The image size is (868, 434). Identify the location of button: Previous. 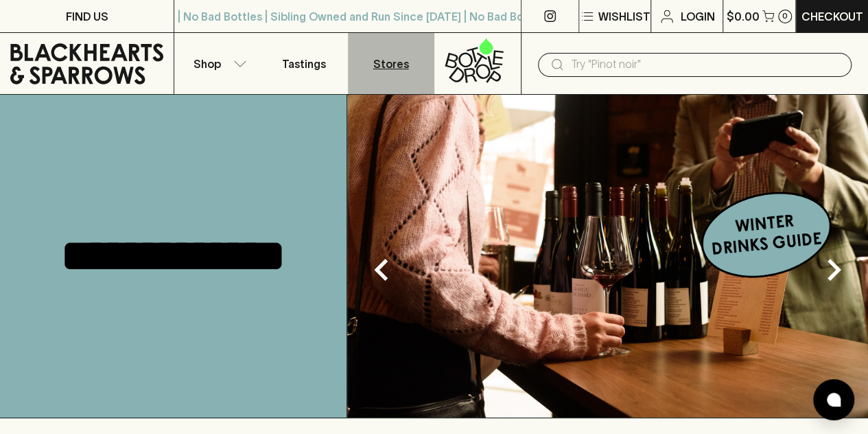
(381, 270).